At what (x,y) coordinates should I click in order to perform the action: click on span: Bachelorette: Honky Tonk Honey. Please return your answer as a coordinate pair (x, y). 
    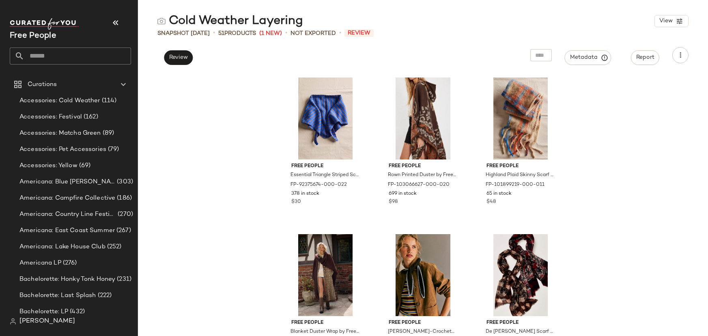
    Looking at the image, I should click on (67, 279).